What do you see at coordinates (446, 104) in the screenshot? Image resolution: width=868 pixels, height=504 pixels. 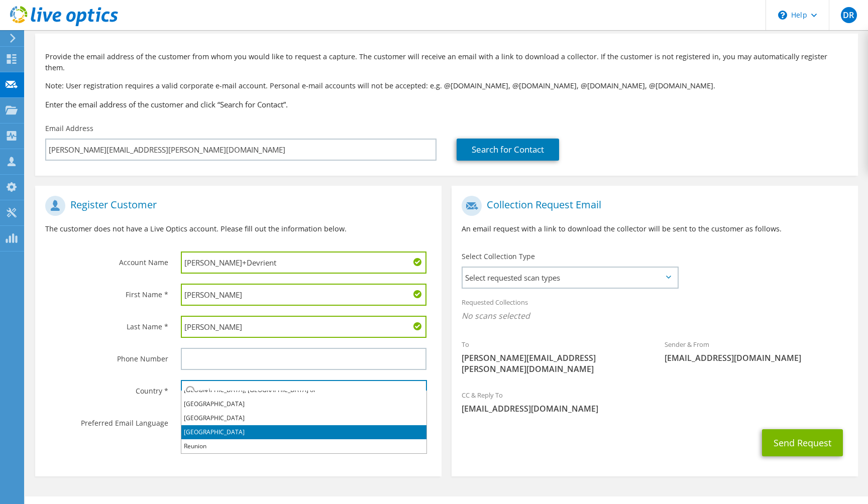 I see `h3: Enter the email address of the customer and click “Search for Contact”.` at bounding box center [446, 104].